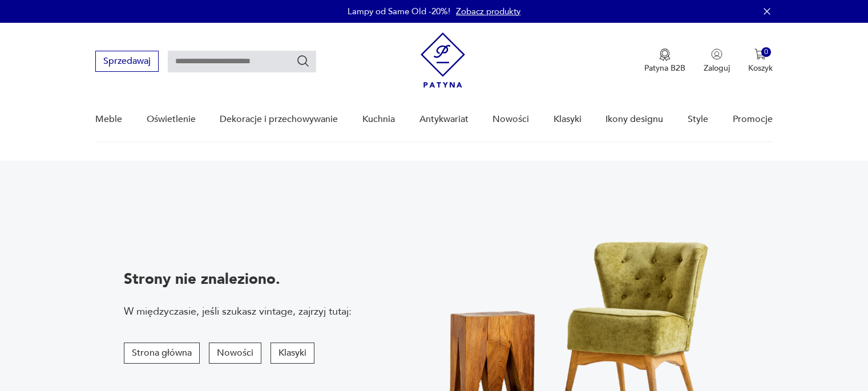 This screenshot has height=391, width=868. I want to click on a: Promocje, so click(752, 119).